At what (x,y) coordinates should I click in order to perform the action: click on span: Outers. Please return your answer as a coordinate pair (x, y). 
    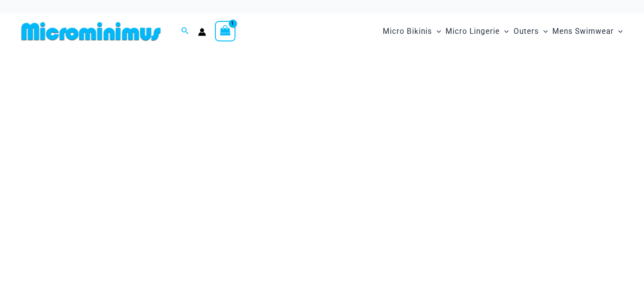
    Looking at the image, I should click on (526, 31).